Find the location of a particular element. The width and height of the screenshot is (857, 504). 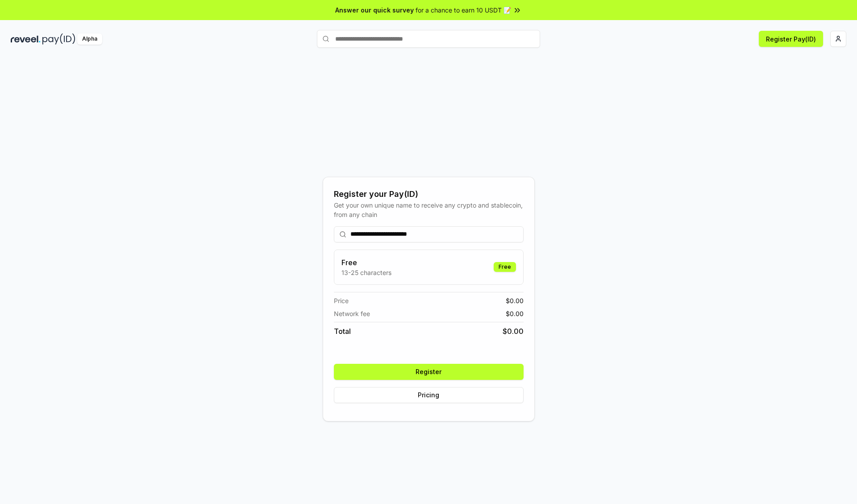

p: 13-25 characters is located at coordinates (366, 272).